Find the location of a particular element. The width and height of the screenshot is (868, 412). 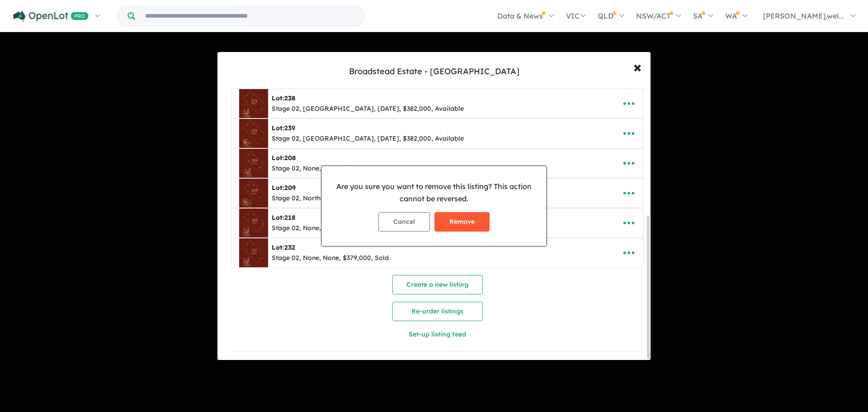

button: Cancel is located at coordinates (404, 222).